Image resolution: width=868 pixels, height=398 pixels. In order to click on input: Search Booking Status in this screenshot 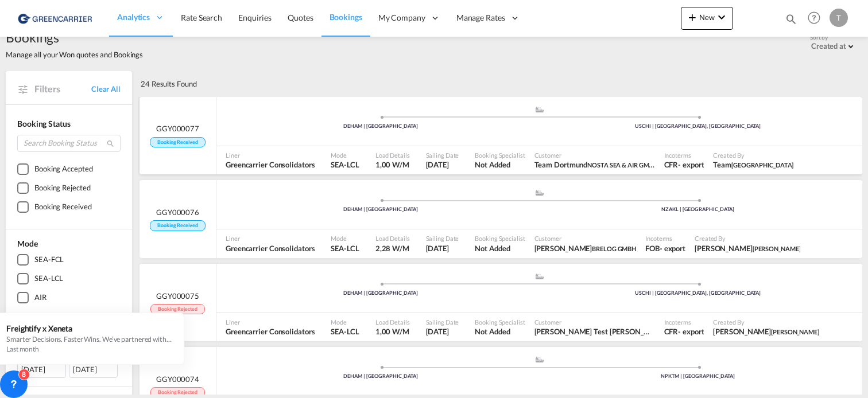, I will do `click(69, 144)`.